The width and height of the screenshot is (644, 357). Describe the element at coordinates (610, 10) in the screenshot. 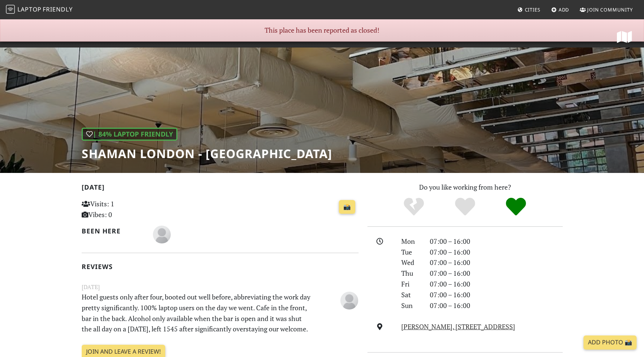

I see `span: Join Community` at that location.